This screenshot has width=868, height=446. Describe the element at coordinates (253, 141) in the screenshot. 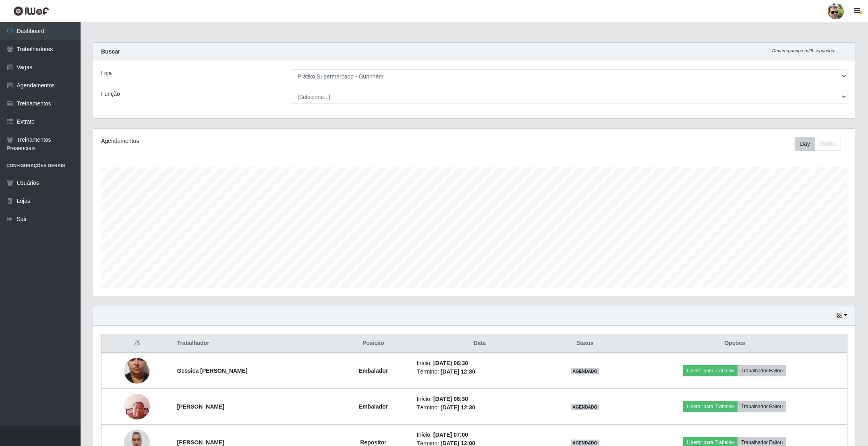

I see `div: Agendamentos` at that location.